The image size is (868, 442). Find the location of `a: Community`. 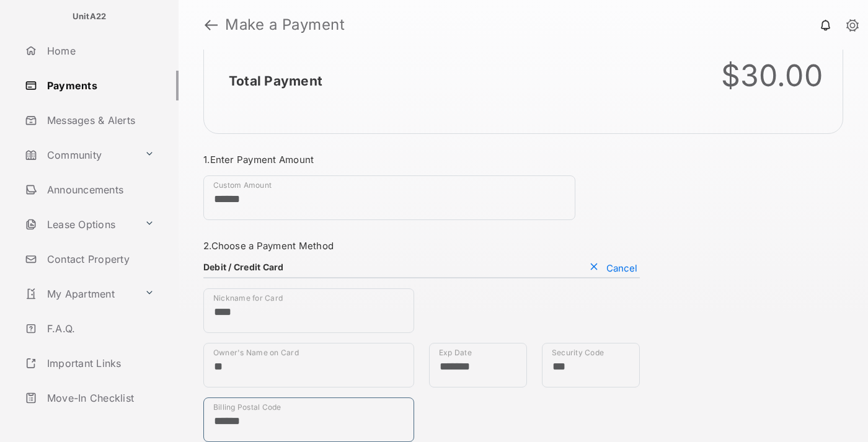

a: Community is located at coordinates (79, 155).